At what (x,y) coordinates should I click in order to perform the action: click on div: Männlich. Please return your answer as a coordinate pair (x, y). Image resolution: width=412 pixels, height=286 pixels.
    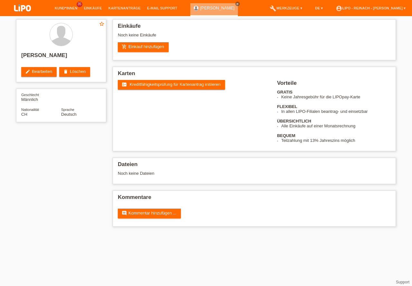
    Looking at the image, I should click on (41, 97).